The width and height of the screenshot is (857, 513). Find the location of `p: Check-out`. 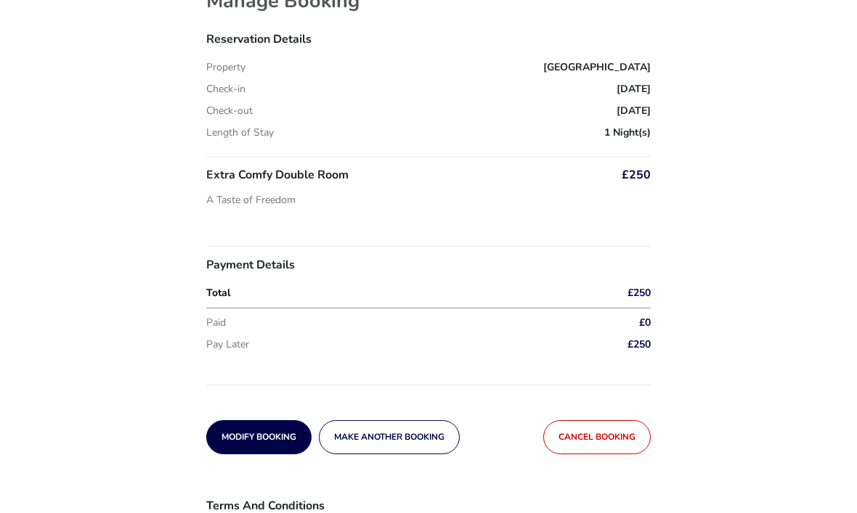

p: Check-out is located at coordinates (229, 111).